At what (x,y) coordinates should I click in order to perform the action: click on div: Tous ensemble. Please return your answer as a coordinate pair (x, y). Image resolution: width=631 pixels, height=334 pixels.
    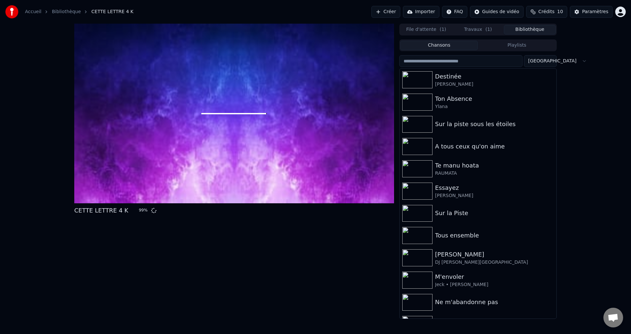
    Looking at the image, I should click on (494, 236).